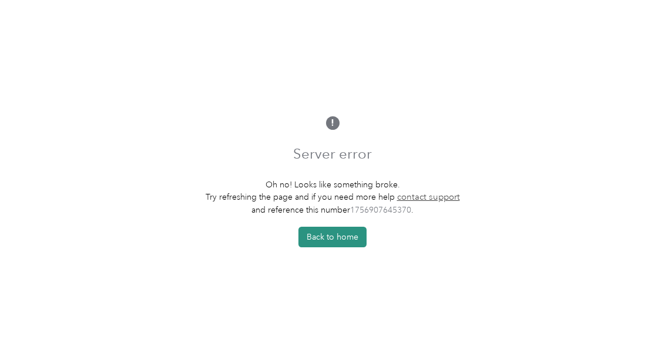  I want to click on p: Try refreshing the page and if you need more help, so click(332, 197).